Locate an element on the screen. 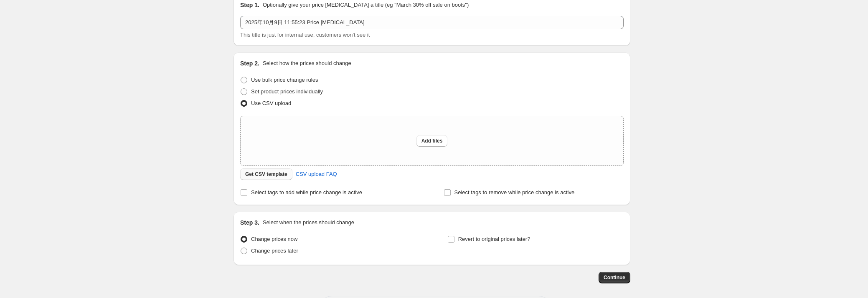 This screenshot has height=298, width=868. span: Select tags to remove while price change is active is located at coordinates (515, 192).